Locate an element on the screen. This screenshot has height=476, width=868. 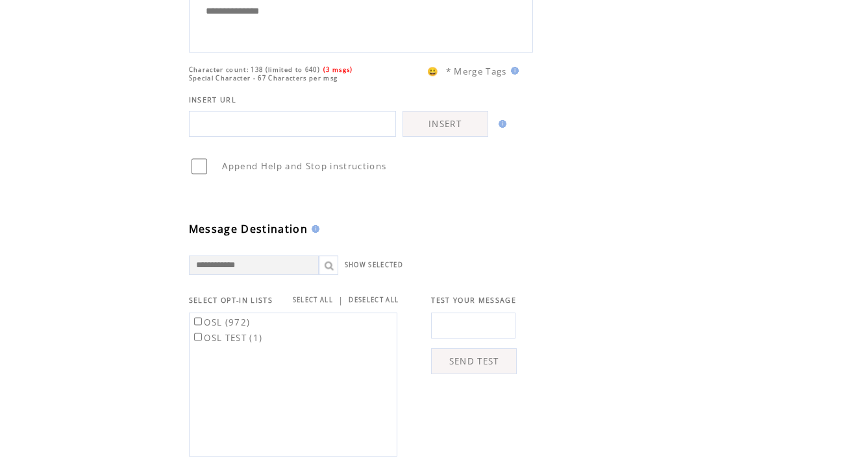
a: DESELECT ALL is located at coordinates (373, 300).